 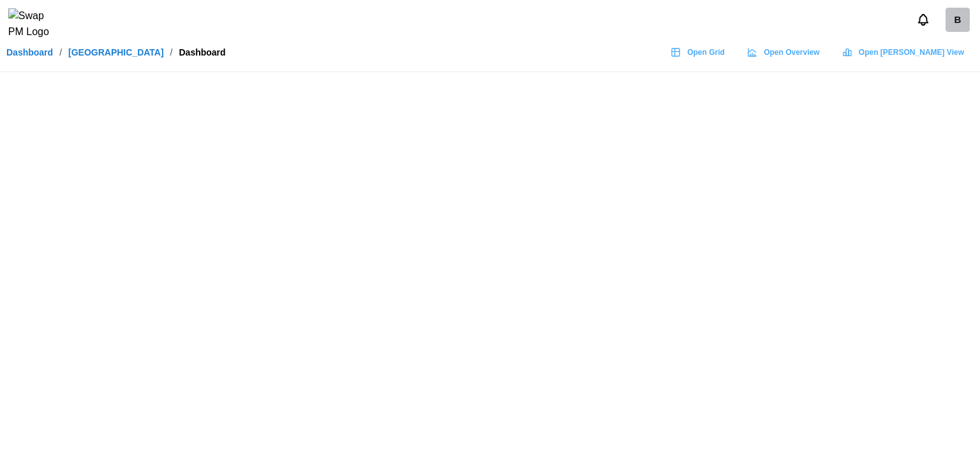 I want to click on div: B, so click(x=958, y=20).